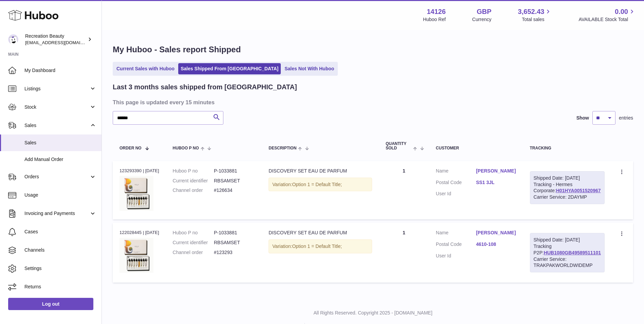 This screenshot has height=324, width=644. What do you see at coordinates (51, 304) in the screenshot?
I see `a: Log out` at bounding box center [51, 304].